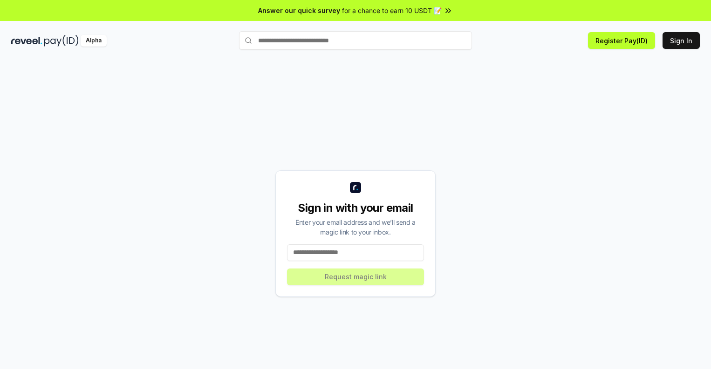 The height and width of the screenshot is (369, 711). I want to click on div: Enter your email address and we’ll send a magic link to your inbox., so click(355, 227).